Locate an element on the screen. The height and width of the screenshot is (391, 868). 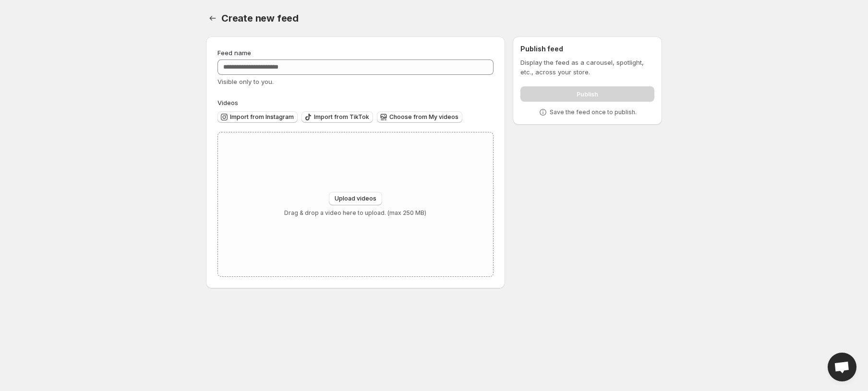
span: Visible only to you. is located at coordinates (245, 82).